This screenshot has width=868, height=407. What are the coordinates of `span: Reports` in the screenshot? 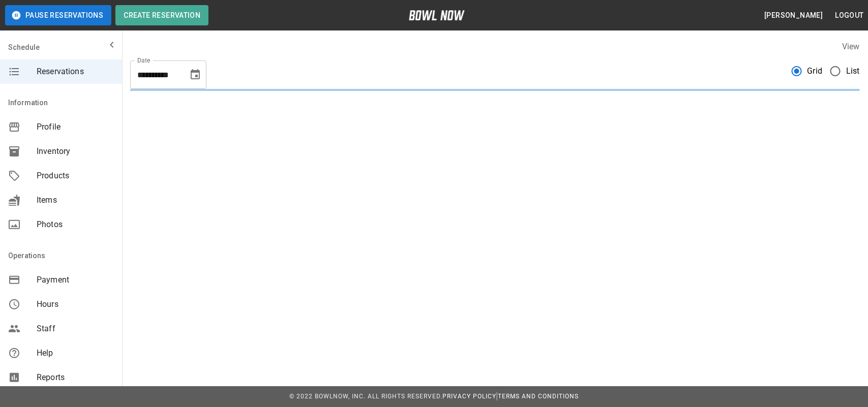 It's located at (75, 377).